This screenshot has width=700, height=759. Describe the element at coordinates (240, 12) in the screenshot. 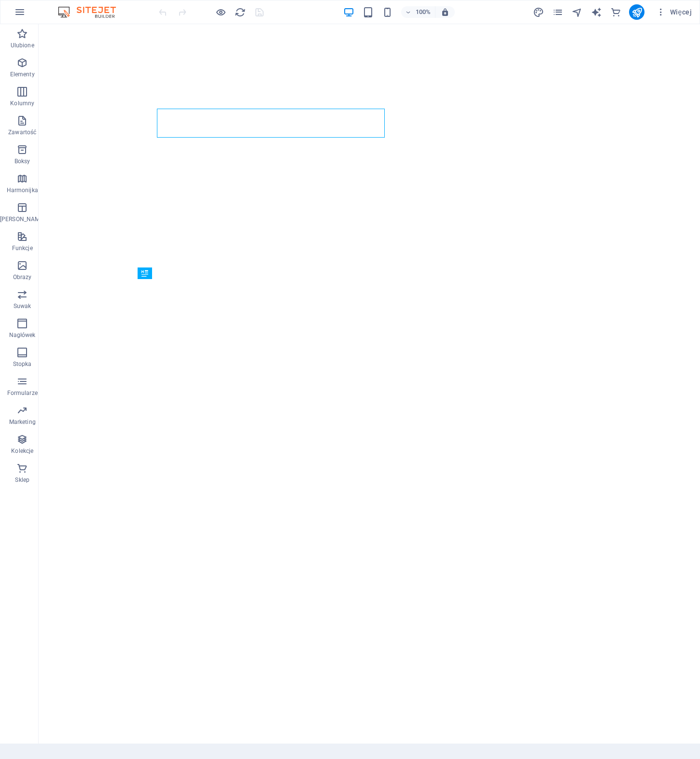

I see `button: reload` at that location.